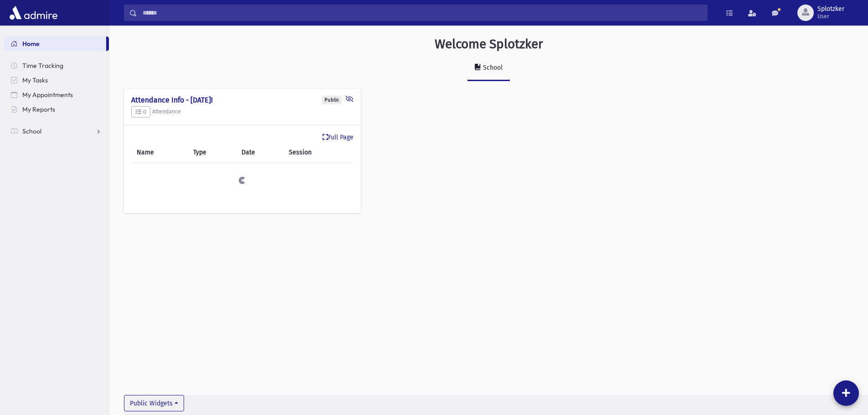 The image size is (868, 415). Describe the element at coordinates (35, 80) in the screenshot. I see `span: My Tasks` at that location.